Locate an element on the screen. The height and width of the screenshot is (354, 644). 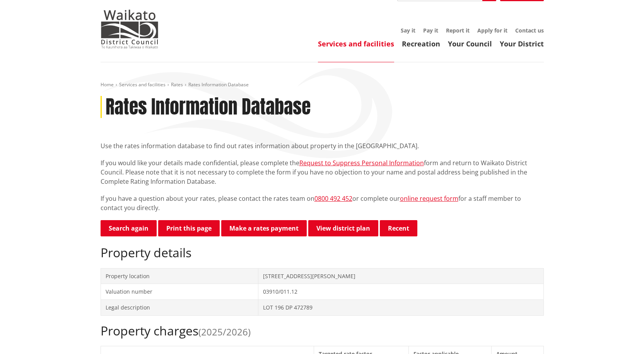
a: Request to Suppress Personal Information is located at coordinates (362, 163).